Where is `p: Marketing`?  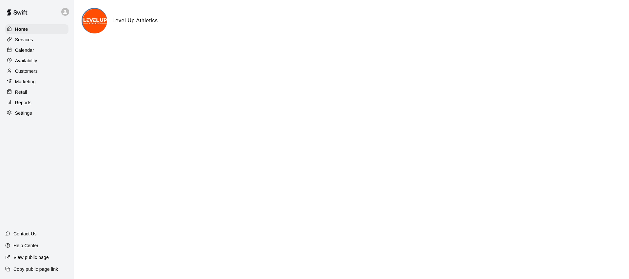 p: Marketing is located at coordinates (25, 82).